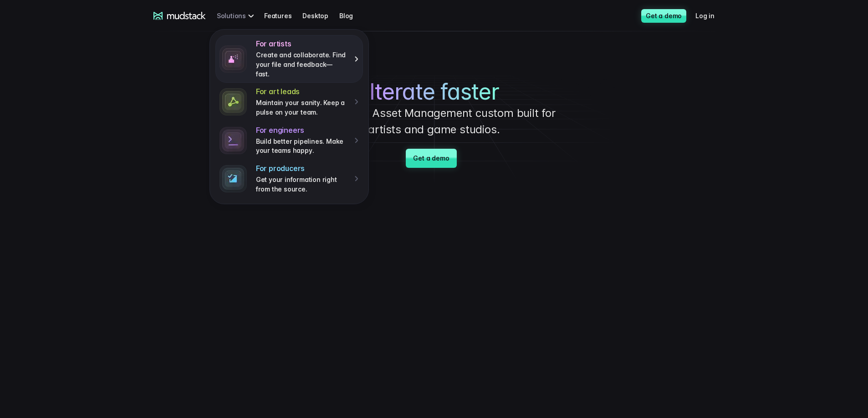  What do you see at coordinates (711, 16) in the screenshot?
I see `a: Log in` at bounding box center [711, 16].